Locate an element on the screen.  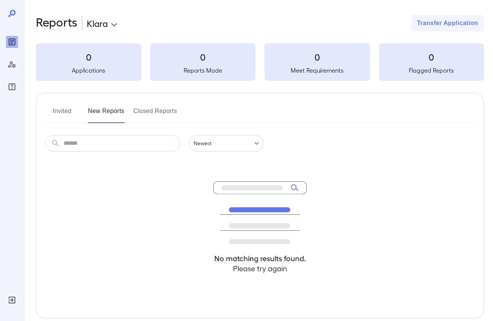
button: Transfer Application is located at coordinates (447, 23).